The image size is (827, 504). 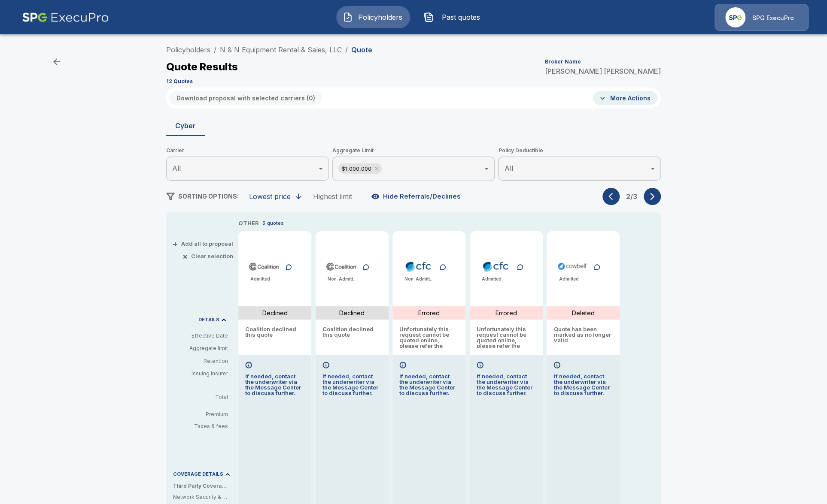 What do you see at coordinates (204, 397) in the screenshot?
I see `p: Total` at bounding box center [204, 397].